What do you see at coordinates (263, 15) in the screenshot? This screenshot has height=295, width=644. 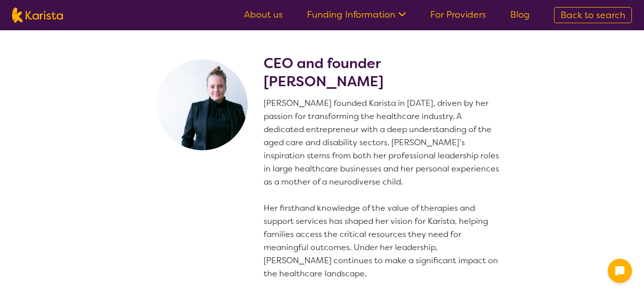 I see `a: About us` at bounding box center [263, 15].